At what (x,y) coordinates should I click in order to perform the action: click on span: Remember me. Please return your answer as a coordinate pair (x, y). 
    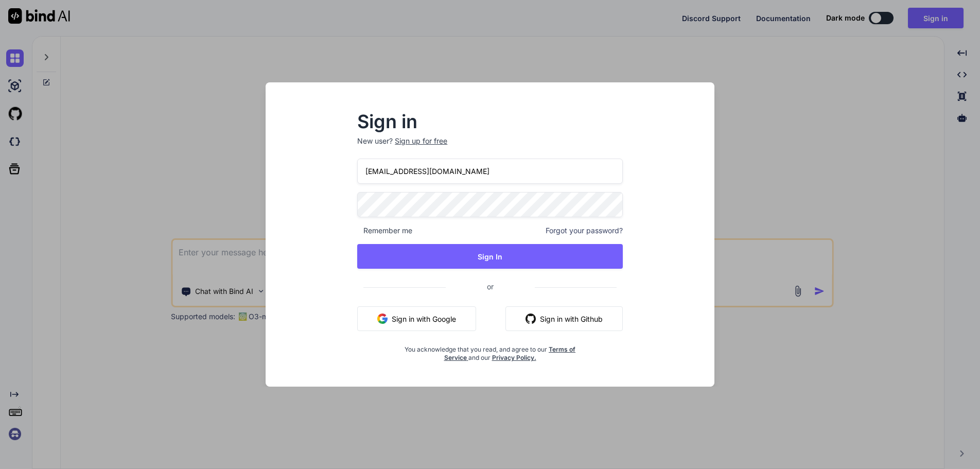
    Looking at the image, I should click on (384, 231).